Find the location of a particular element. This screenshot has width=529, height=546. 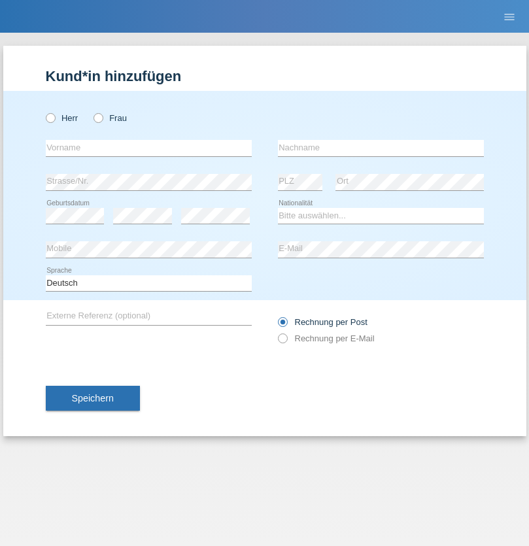

label: Frau is located at coordinates (110, 118).